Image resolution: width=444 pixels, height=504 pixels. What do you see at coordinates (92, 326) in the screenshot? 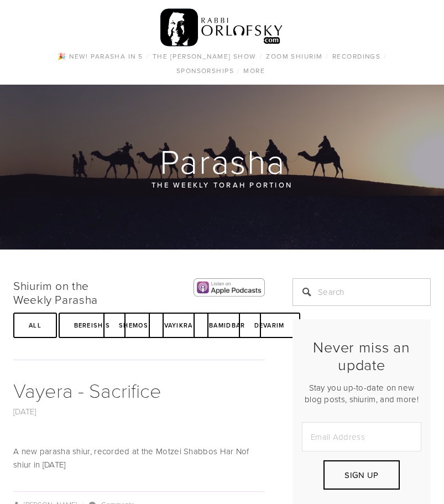
I see `a: Bereishis` at bounding box center [92, 326].